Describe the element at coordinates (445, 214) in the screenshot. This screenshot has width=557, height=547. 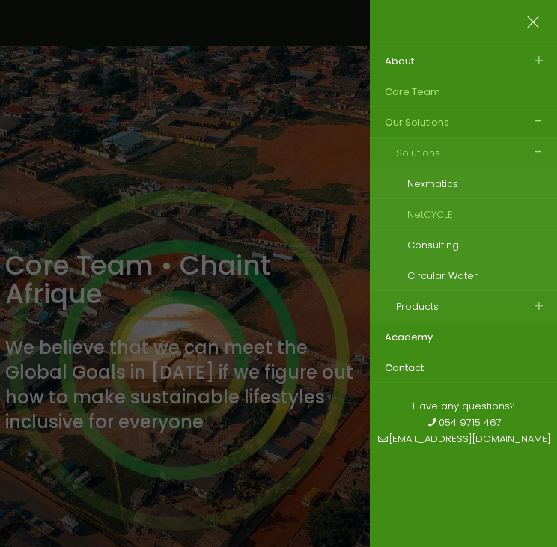
I see `a: NetCYCLE` at that location.